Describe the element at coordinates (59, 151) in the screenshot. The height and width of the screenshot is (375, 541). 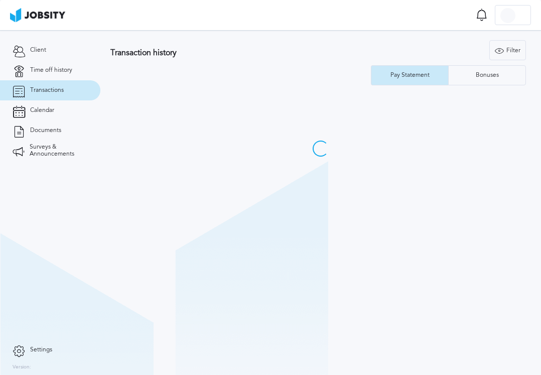
I see `span: Surveys & Announcements` at that location.